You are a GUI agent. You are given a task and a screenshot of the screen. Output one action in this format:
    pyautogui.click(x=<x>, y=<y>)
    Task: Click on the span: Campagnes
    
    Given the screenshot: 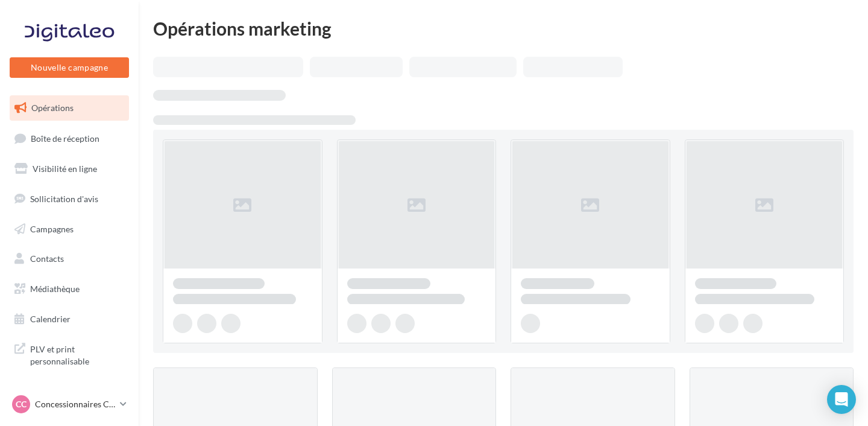 What is the action you would take?
    pyautogui.click(x=52, y=228)
    